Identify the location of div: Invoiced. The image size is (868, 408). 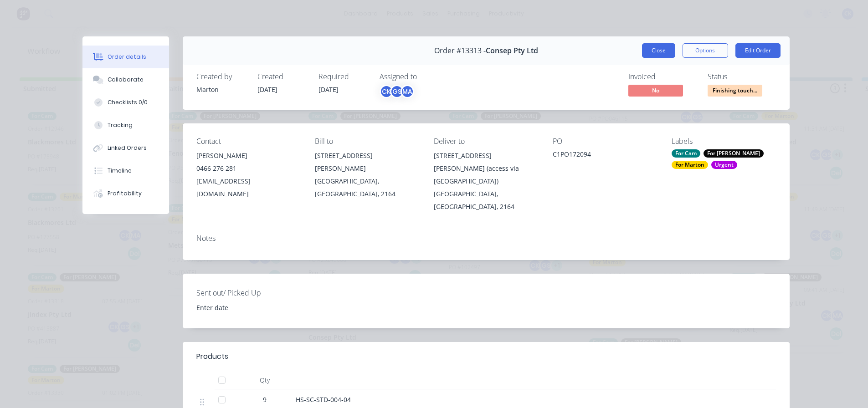
(662, 77).